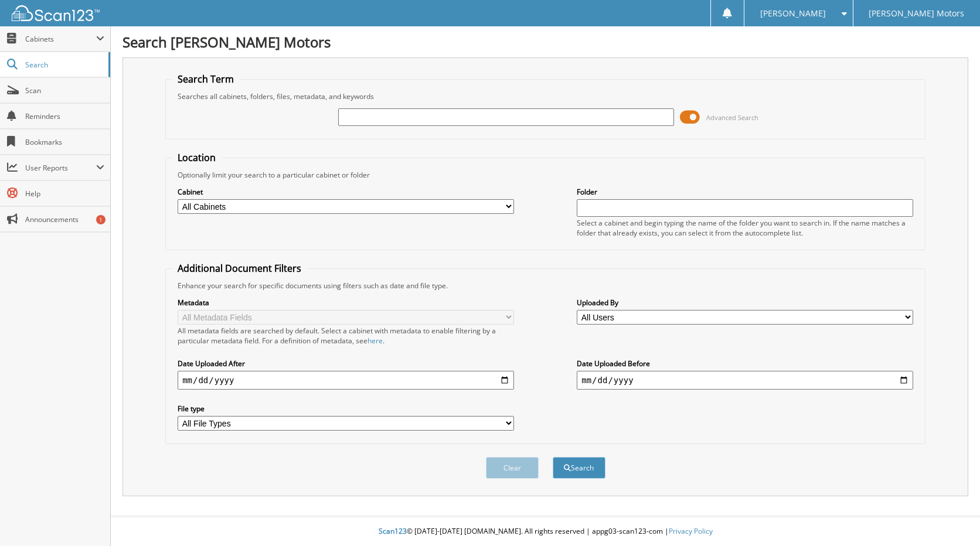 The image size is (980, 546). Describe the element at coordinates (512, 467) in the screenshot. I see `button: Clear` at that location.